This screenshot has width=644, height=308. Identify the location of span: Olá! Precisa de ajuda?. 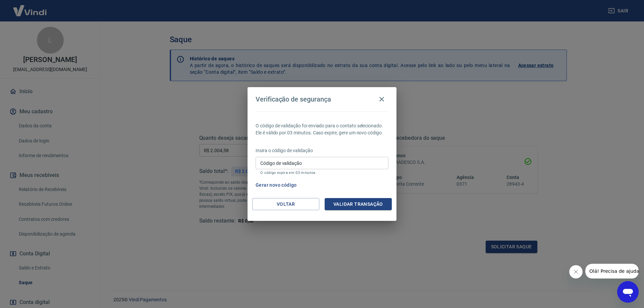
(30, 7).